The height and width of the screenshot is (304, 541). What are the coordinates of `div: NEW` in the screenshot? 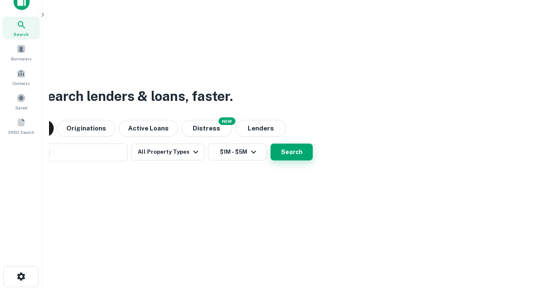 It's located at (227, 121).